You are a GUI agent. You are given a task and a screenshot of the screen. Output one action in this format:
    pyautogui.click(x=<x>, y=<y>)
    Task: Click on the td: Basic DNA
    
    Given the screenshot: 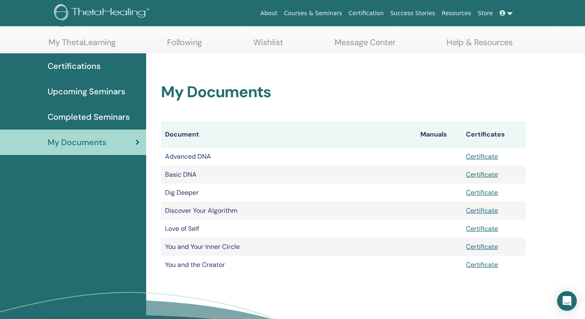 What is the action you would take?
    pyautogui.click(x=289, y=175)
    